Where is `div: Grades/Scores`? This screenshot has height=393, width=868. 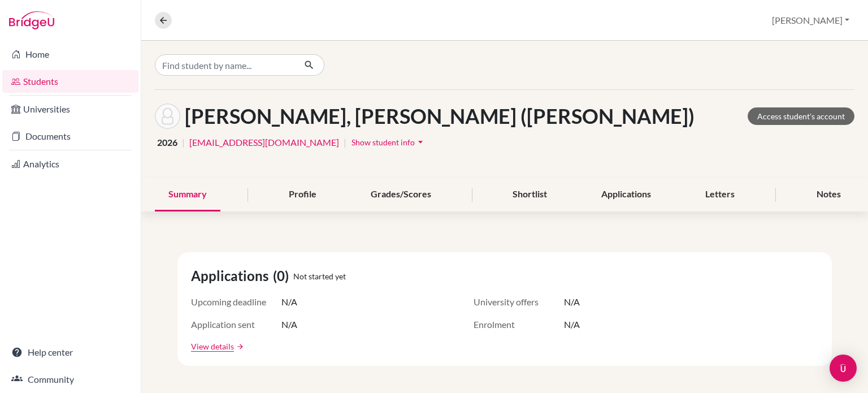 div: Grades/Scores is located at coordinates (401, 195).